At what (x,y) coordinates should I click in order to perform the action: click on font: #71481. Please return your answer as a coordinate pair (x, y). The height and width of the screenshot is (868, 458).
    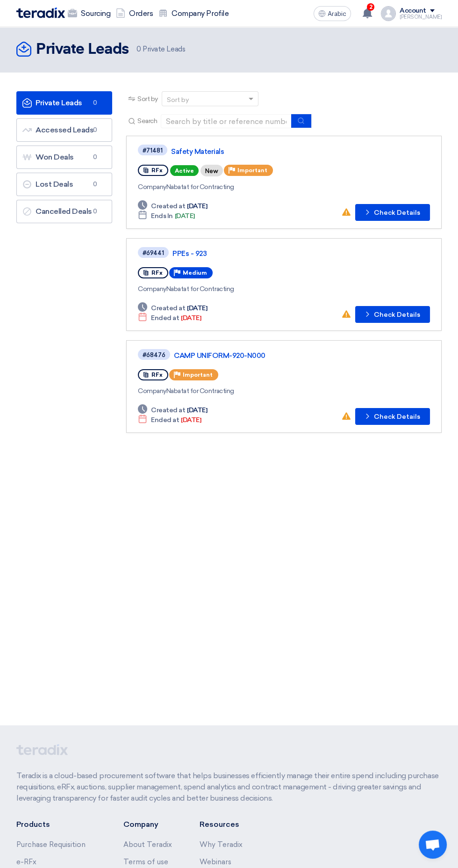
    Looking at the image, I should click on (152, 150).